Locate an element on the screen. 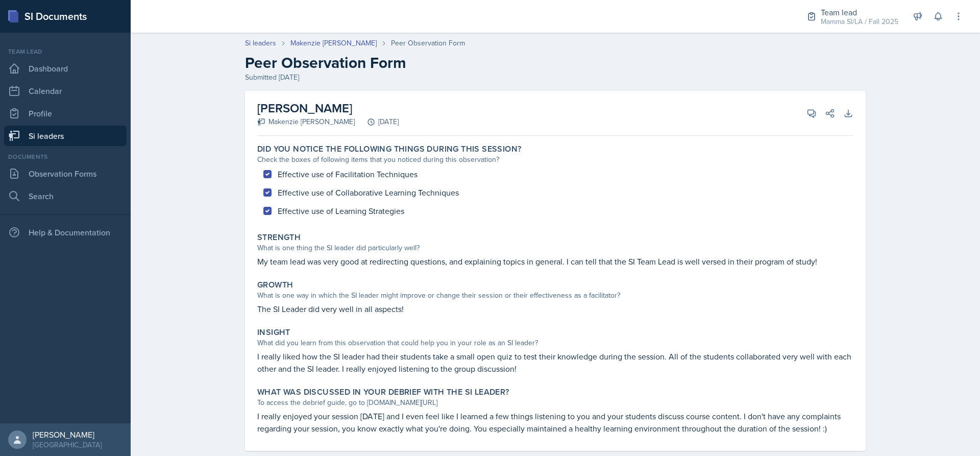 The width and height of the screenshot is (980, 456). p: I really liked how the SI leader had their students take a small open quiz to test their knowledg... is located at coordinates (555, 362).